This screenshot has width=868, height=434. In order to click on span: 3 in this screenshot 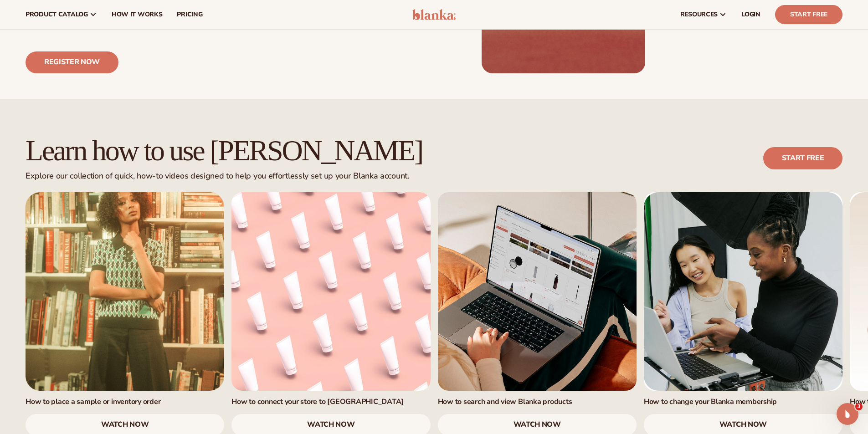, I will do `click(859, 407)`.